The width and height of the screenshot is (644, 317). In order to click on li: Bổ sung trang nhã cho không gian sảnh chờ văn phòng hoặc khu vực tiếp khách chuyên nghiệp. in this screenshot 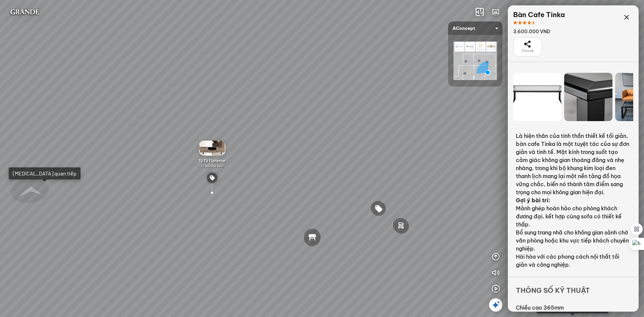, I will do `click(573, 240)`.